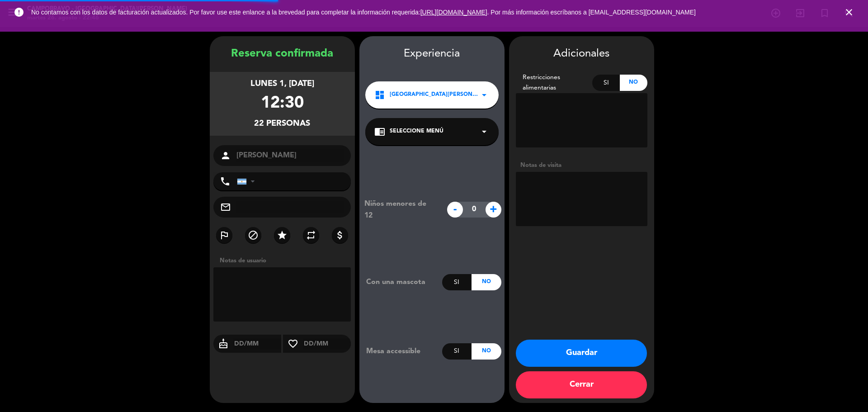  I want to click on span: Seleccione Menú, so click(416, 132).